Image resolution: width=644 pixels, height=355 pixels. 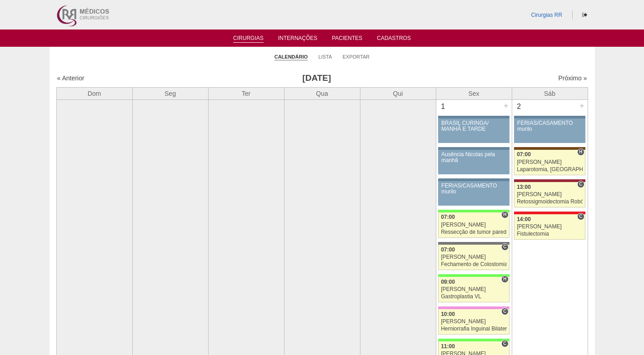 What do you see at coordinates (322, 93) in the screenshot?
I see `th: Qua` at bounding box center [322, 93].